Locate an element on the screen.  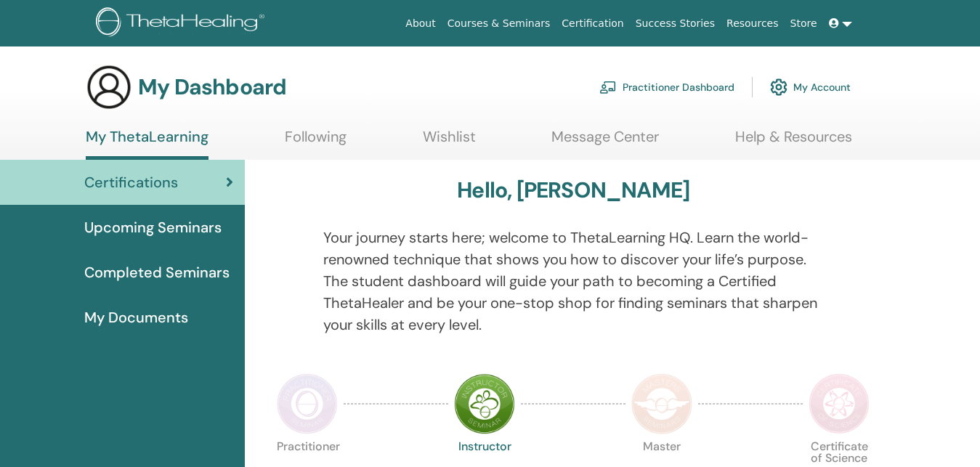
img: logo.png is located at coordinates (182, 23).